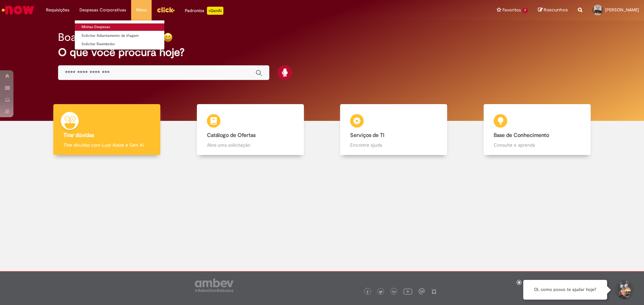  What do you see at coordinates (18, 10) in the screenshot?
I see `img: ServiceNow` at bounding box center [18, 10].